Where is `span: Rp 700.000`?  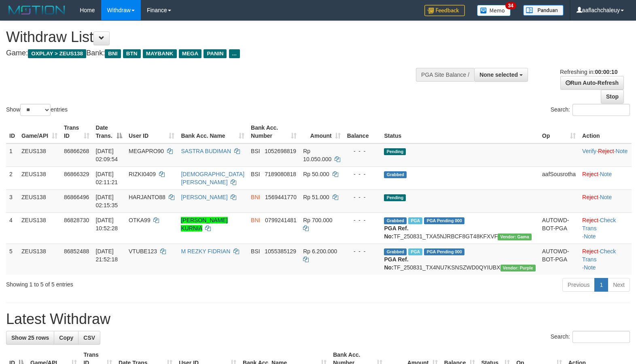 span: Rp 700.000 is located at coordinates (318, 220).